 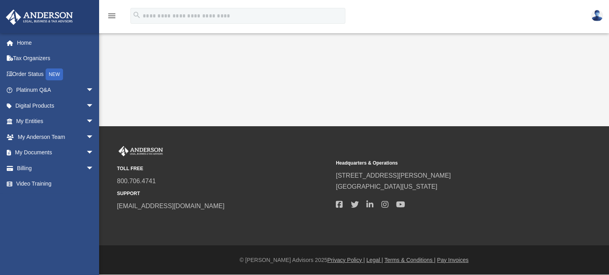 What do you see at coordinates (224, 194) in the screenshot?
I see `small: SUPPORT` at bounding box center [224, 194].